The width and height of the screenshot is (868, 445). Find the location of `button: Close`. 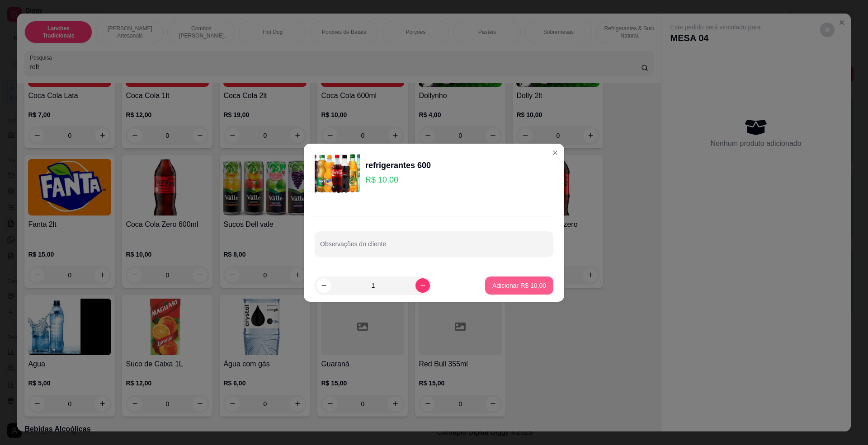

button: Close is located at coordinates (555, 153).